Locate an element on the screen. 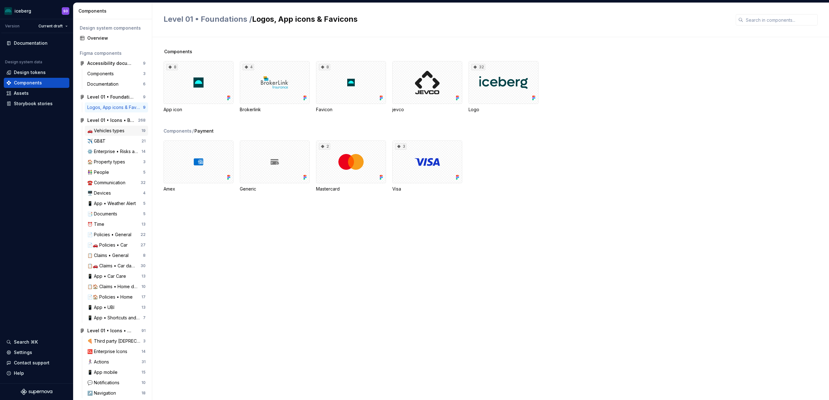  div: ⚙️ Enterprise • Risks and LOBs is located at coordinates (114, 152).